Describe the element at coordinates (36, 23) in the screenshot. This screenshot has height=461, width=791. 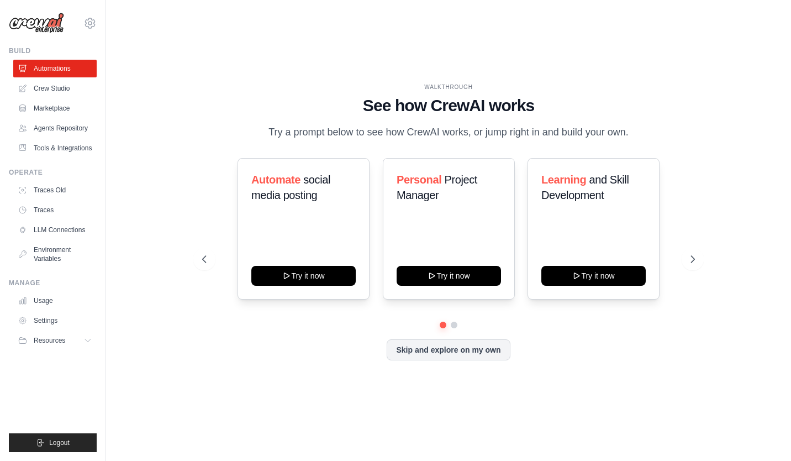
I see `img: Logo` at that location.